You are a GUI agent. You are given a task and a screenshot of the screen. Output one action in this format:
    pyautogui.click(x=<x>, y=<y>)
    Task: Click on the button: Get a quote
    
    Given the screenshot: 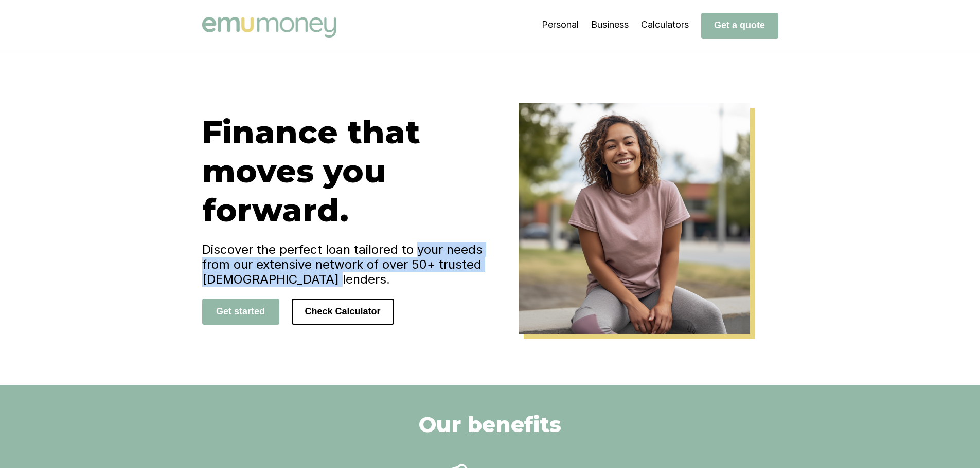 What is the action you would take?
    pyautogui.click(x=740, y=26)
    